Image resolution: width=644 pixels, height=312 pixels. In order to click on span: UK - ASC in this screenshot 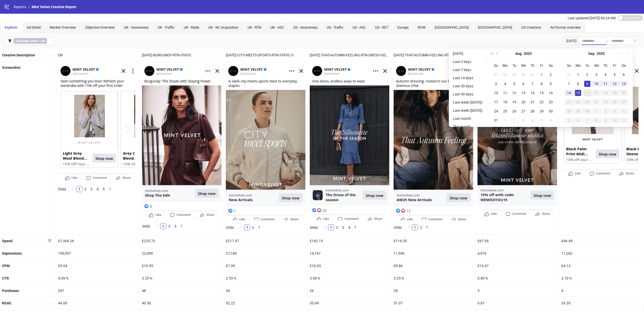, I will do `click(277, 28)`.